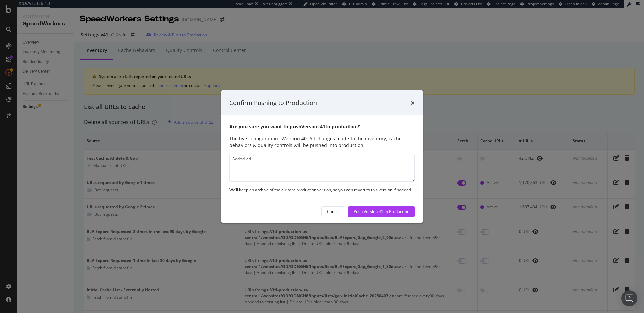 Image resolution: width=644 pixels, height=313 pixels. What do you see at coordinates (322, 168) in the screenshot?
I see `textarea: Added vid` at bounding box center [322, 168].